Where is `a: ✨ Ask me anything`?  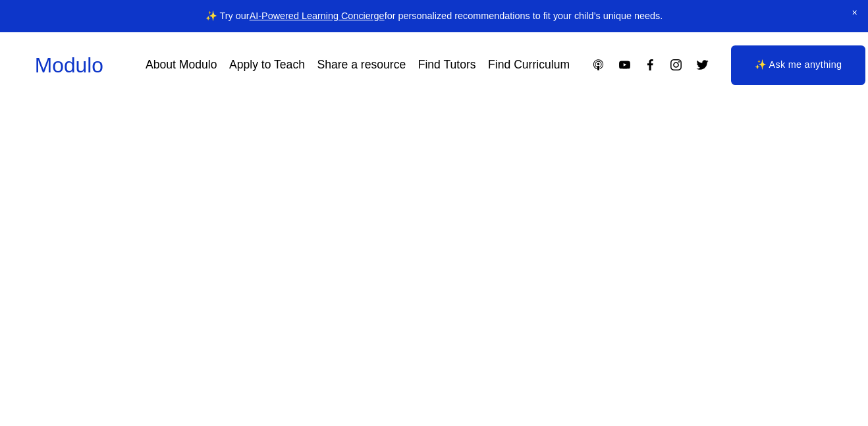
a: ✨ Ask me anything is located at coordinates (798, 65).